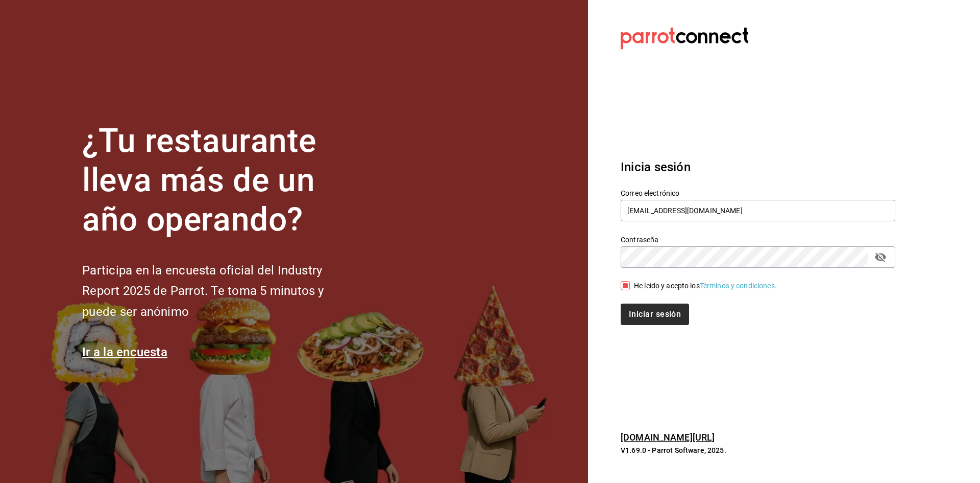  I want to click on h3: Inicia sesión, so click(758, 167).